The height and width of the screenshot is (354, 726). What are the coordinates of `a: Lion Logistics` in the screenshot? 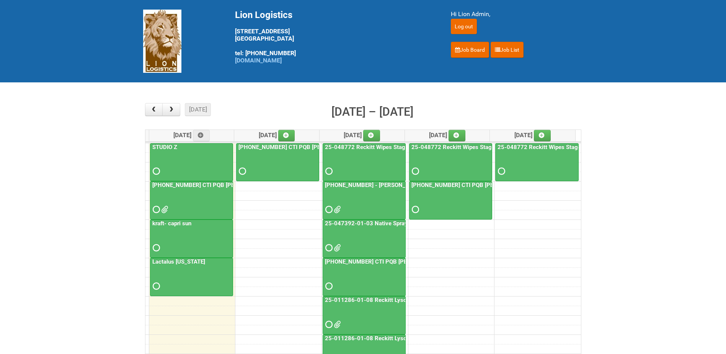 It's located at (162, 41).